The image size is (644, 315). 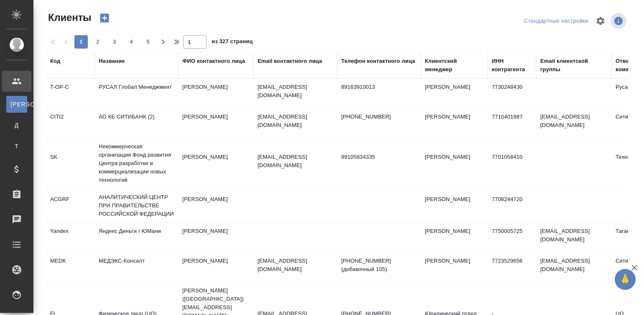 What do you see at coordinates (137, 163) in the screenshot?
I see `td: Некоммерческая организация Фонд развития Центра разработки и коммерциализации новых технологий` at bounding box center [137, 163].